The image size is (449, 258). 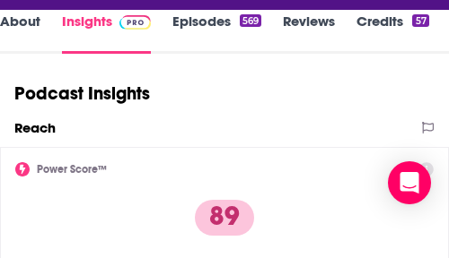 What do you see at coordinates (420, 21) in the screenshot?
I see `div: 57` at bounding box center [420, 21].